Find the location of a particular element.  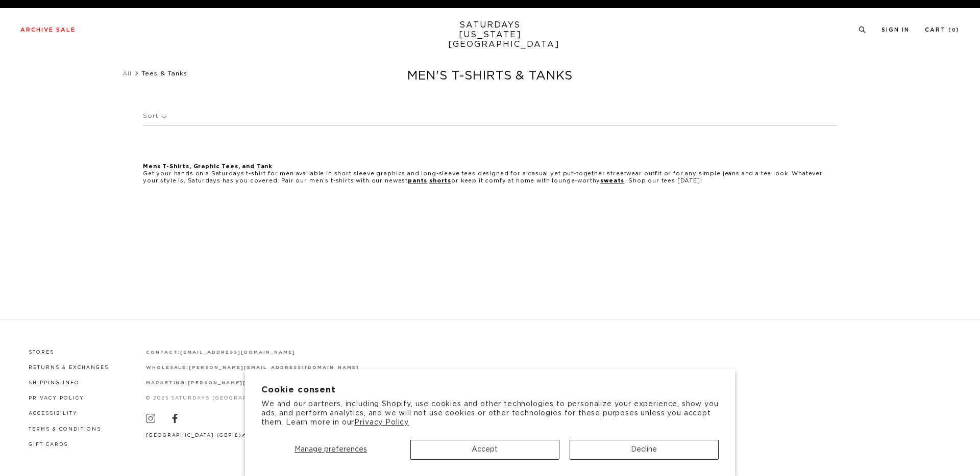

p: We and our partners, including Shopify, use cookies and other technologies to personalize your ex... is located at coordinates (490, 414).